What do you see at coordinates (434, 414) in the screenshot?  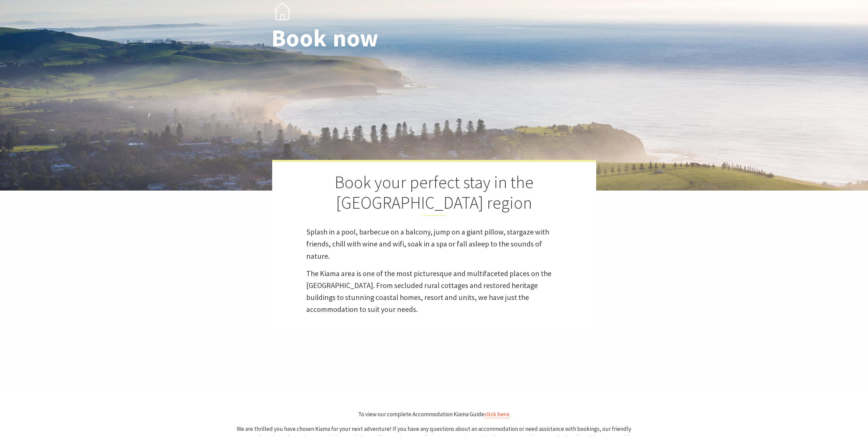 I see `p: To view our complete Accommodation Kiama Guide .` at bounding box center [434, 414].